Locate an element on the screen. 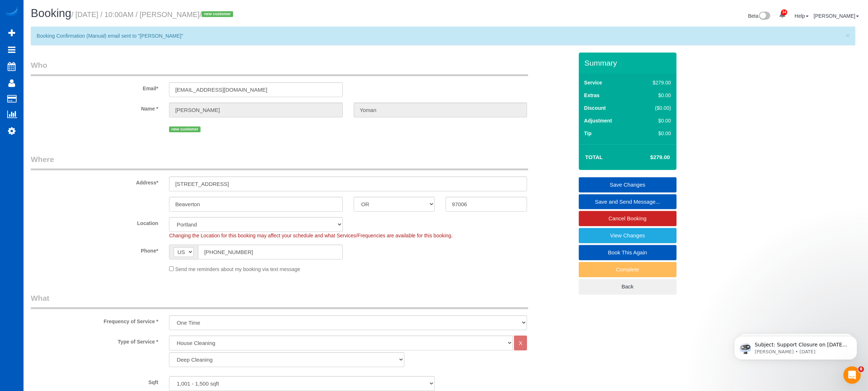 The image size is (868, 391). a: Save Changes is located at coordinates (628, 185).